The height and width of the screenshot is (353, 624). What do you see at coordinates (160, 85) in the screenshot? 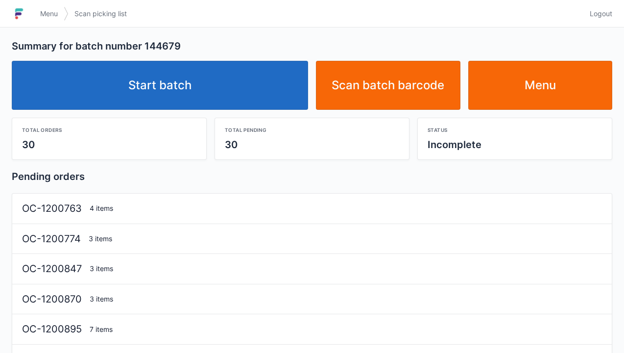
I see `a: Start batch` at bounding box center [160, 85].